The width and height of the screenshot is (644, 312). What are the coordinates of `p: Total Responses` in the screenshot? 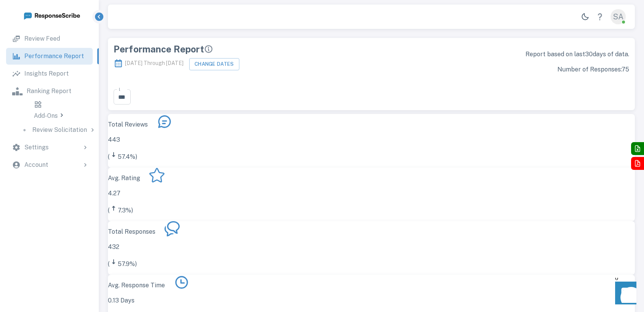 It's located at (132, 232).